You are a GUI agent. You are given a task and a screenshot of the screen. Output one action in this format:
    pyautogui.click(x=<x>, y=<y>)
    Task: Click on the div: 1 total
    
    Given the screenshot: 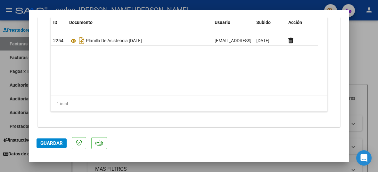 What is the action you would take?
    pyautogui.click(x=189, y=104)
    